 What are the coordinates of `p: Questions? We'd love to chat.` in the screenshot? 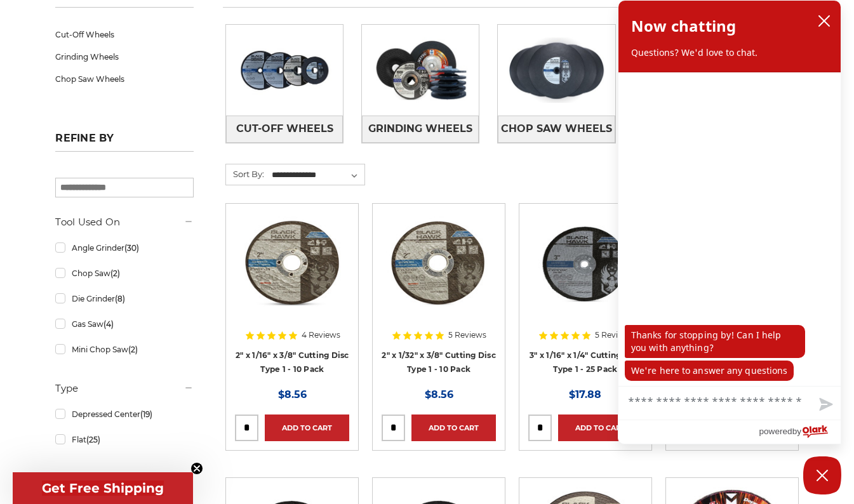 It's located at (730, 52).